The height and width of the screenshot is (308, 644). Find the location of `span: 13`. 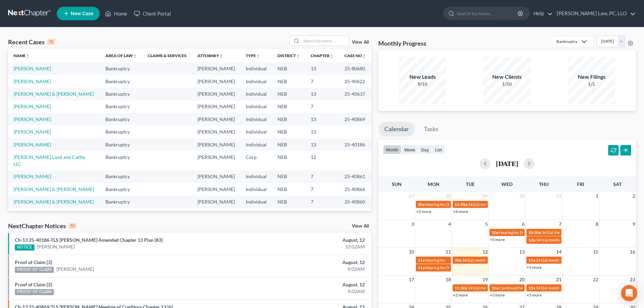

span: 13 is located at coordinates (522, 252).